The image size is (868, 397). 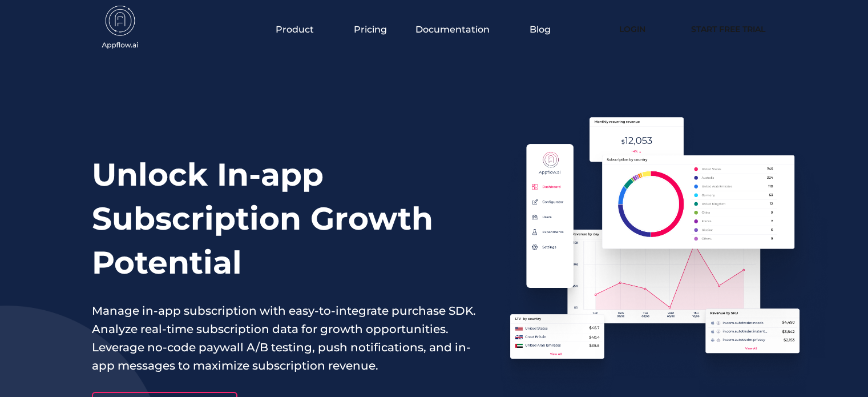 I want to click on button: Documentation, so click(x=458, y=29).